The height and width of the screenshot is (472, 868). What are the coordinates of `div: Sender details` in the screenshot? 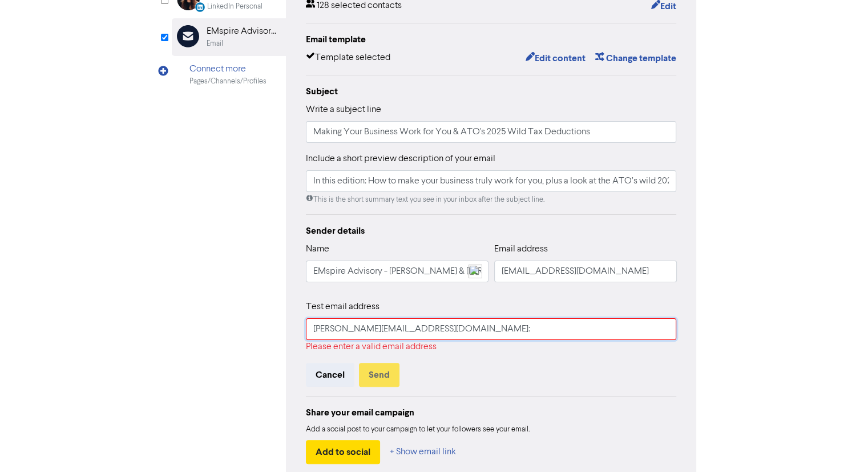 It's located at (491, 231).